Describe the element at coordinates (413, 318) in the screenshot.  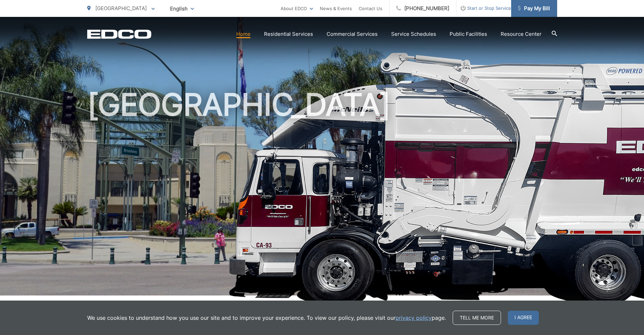
I see `a: privacy policy` at that location.